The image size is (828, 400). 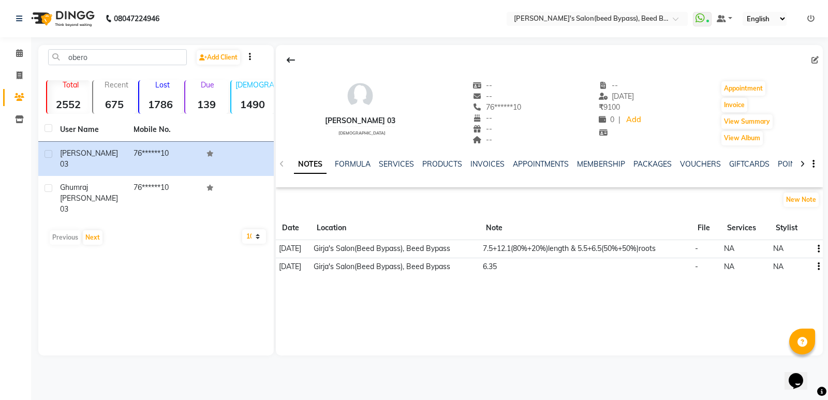 What do you see at coordinates (601, 164) in the screenshot?
I see `a: MEMBERSHIP` at bounding box center [601, 164].